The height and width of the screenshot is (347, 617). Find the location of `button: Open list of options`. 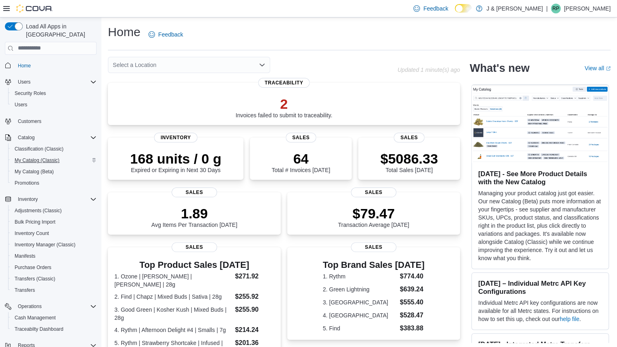

button: Open list of options is located at coordinates (262, 65).